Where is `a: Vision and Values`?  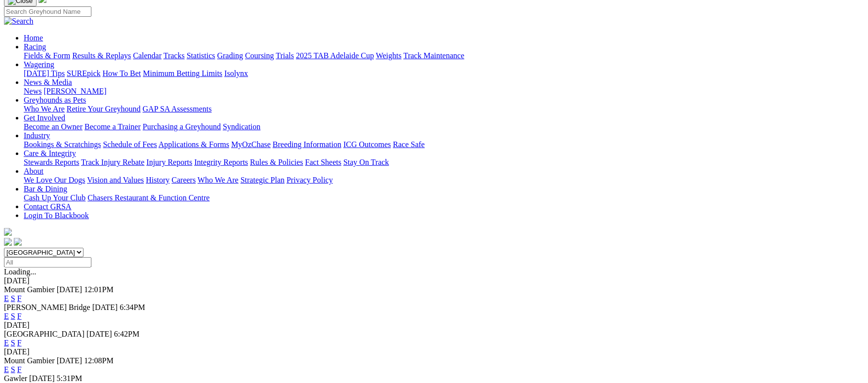 a: Vision and Values is located at coordinates (115, 180).